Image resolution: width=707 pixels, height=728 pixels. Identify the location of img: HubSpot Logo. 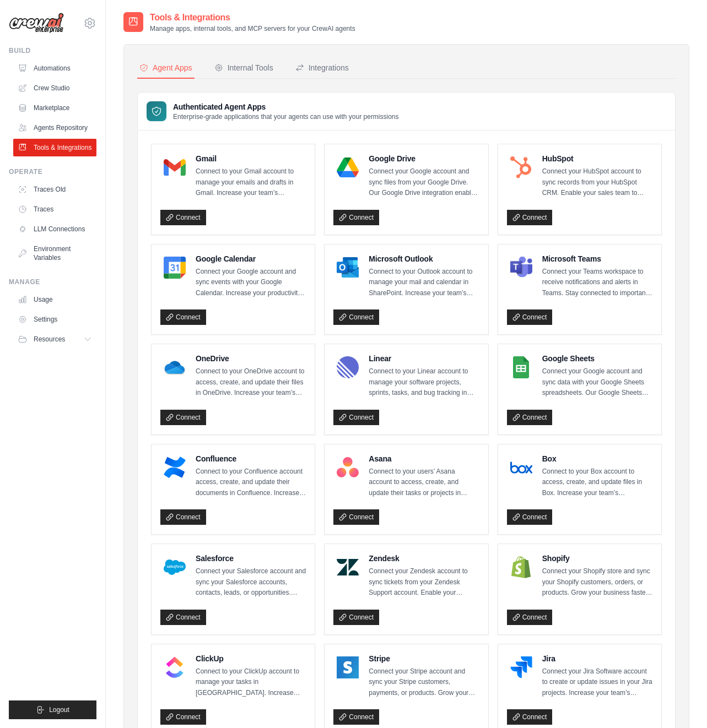
(521, 168).